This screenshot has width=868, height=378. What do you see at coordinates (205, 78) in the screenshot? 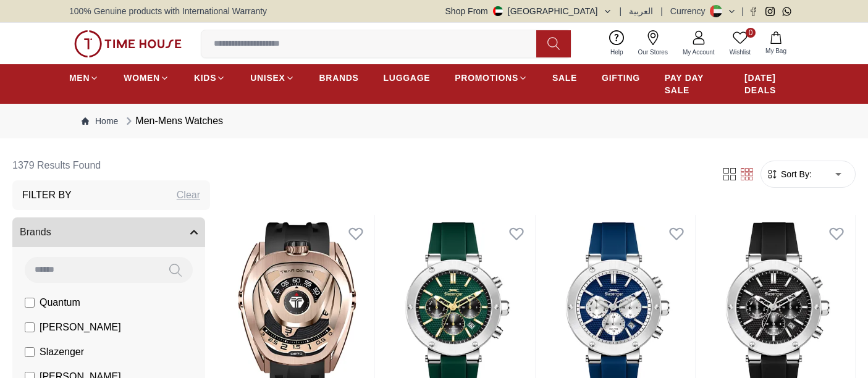
I see `span: KIDS` at bounding box center [205, 78].